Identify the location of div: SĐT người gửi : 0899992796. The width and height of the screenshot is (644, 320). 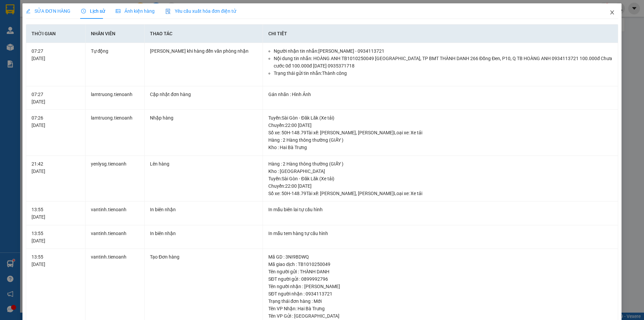
(441, 279).